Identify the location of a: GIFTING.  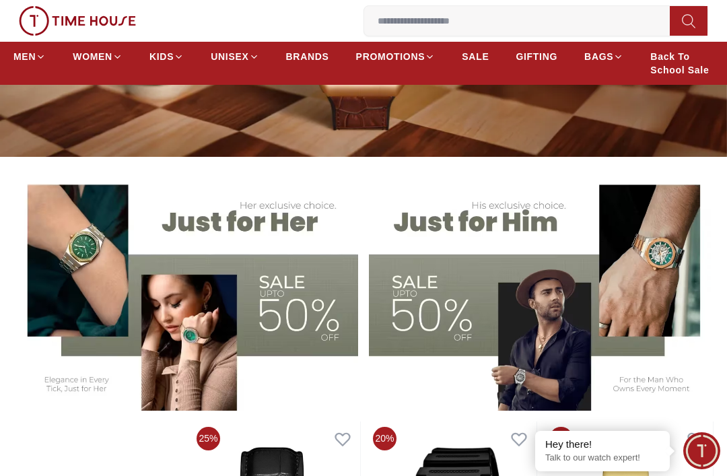
(537, 57).